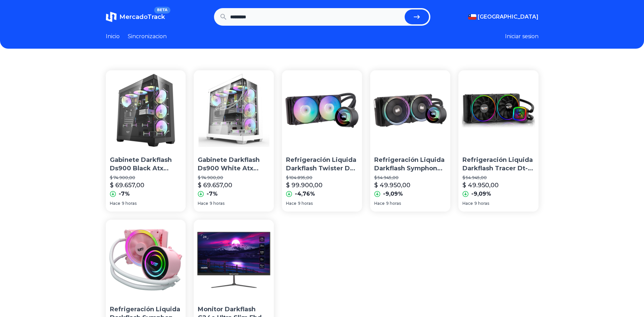 The width and height of the screenshot is (644, 317). What do you see at coordinates (322, 141) in the screenshot?
I see `a: Refrigeración Liquida Darkflash Twister Dx-240 Argb 240mmRefrigeración Liquida Darkflash Twister ...` at bounding box center [322, 141].